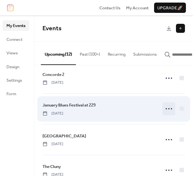 This screenshot has width=193, height=176. Describe the element at coordinates (58, 53) in the screenshot. I see `button: Upcoming (12)` at that location.